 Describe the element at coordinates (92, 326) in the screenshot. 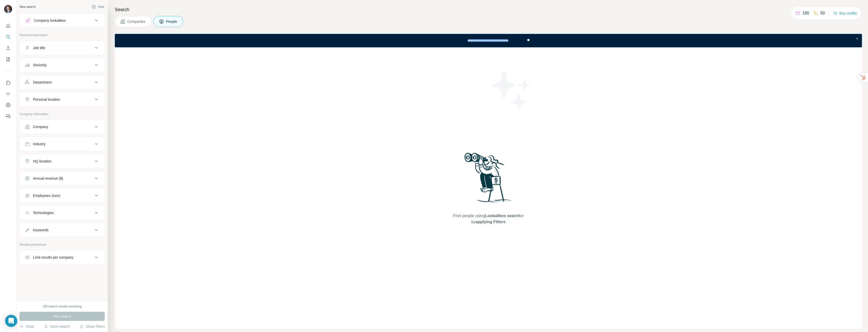

I see `button: Share filters` at that location.